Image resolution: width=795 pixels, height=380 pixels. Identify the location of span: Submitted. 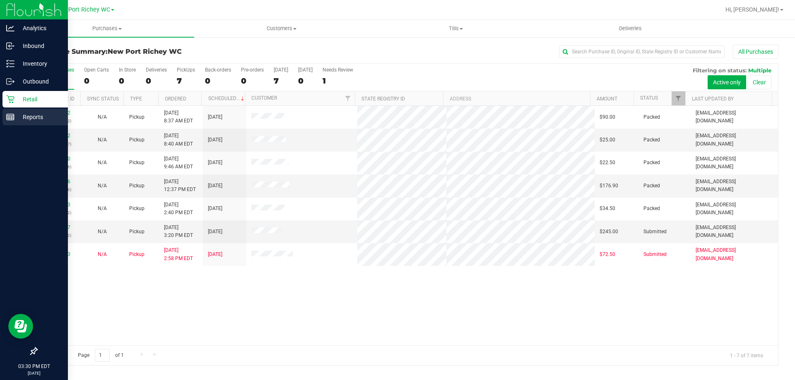
(655, 255).